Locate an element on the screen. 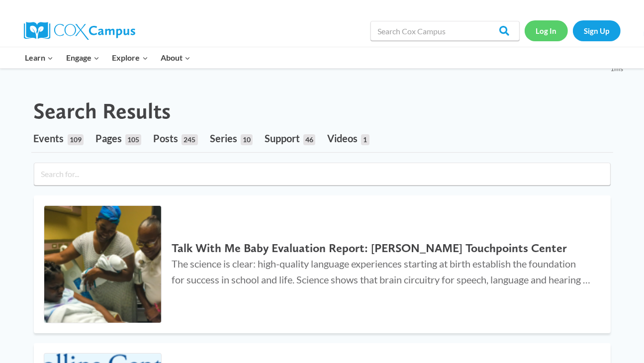  button: Child menu of Engage is located at coordinates (83, 58).